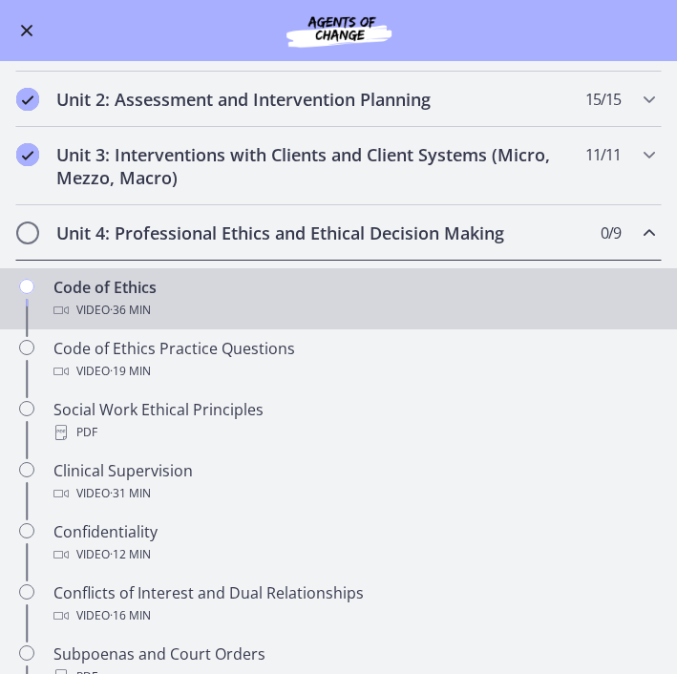 Image resolution: width=677 pixels, height=674 pixels. I want to click on span: · 12 min, so click(130, 555).